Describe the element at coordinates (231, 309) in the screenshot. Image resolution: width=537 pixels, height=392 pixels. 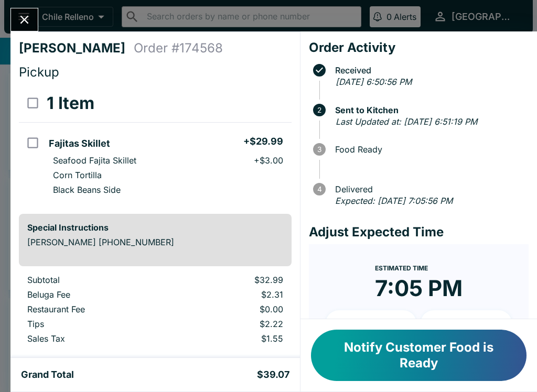
I see `p: $0.00` at that location.